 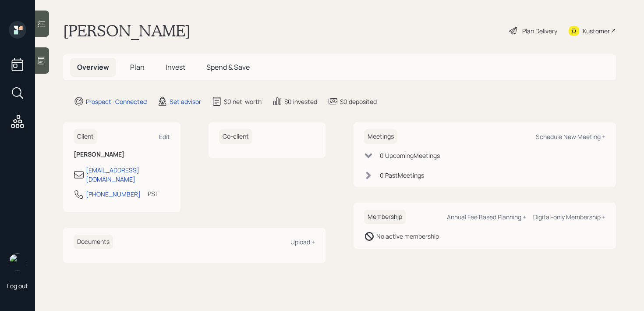 I want to click on div: Set advisor, so click(x=185, y=101).